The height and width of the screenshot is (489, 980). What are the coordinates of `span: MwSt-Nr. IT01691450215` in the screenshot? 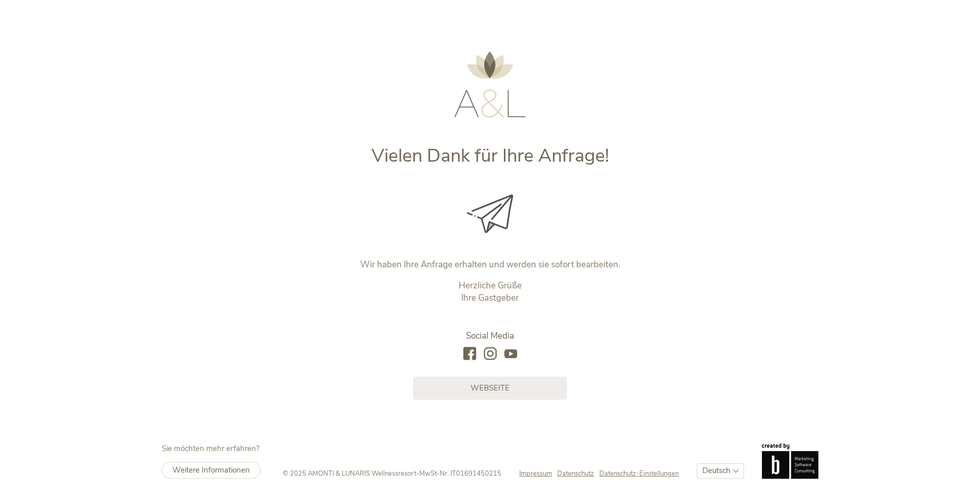 It's located at (460, 474).